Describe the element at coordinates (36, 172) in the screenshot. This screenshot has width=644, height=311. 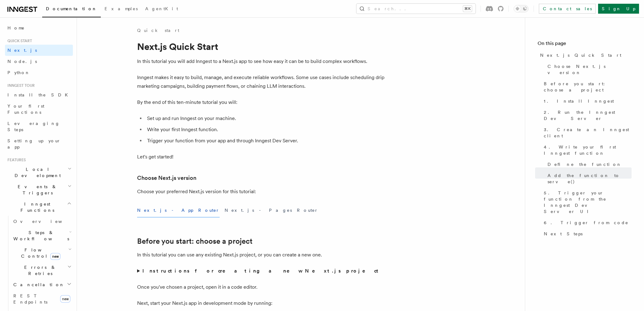
I see `span: Local Development` at that location.